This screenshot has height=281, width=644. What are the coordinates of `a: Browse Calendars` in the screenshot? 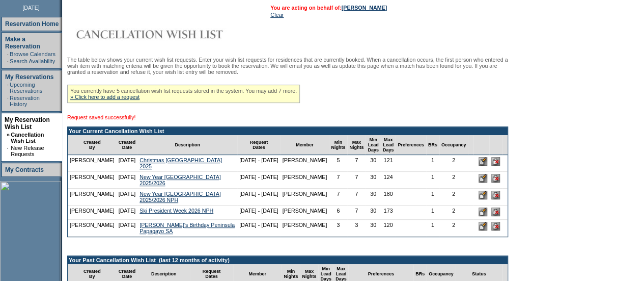 It's located at (32, 54).